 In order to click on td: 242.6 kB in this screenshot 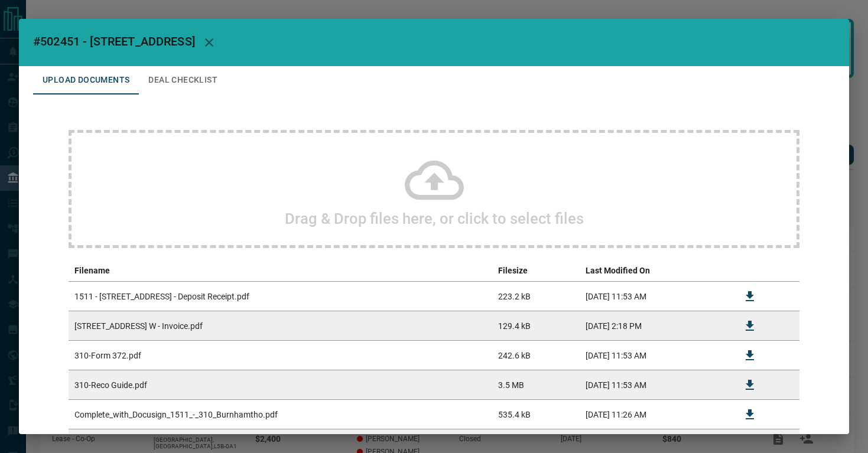, I will do `click(536, 356)`.